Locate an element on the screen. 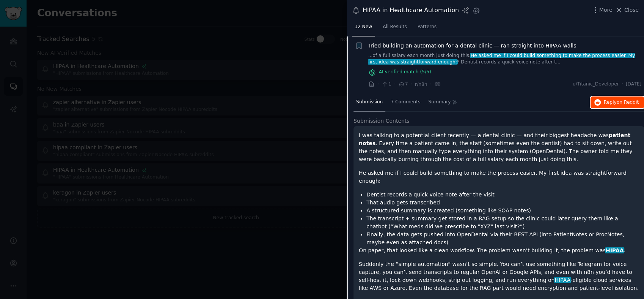 The image size is (644, 299). span: 7 is located at coordinates (403, 84).